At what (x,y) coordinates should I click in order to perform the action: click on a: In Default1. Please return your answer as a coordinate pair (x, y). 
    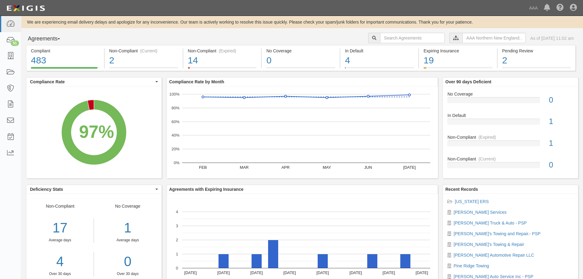
    Looking at the image, I should click on (511, 123).